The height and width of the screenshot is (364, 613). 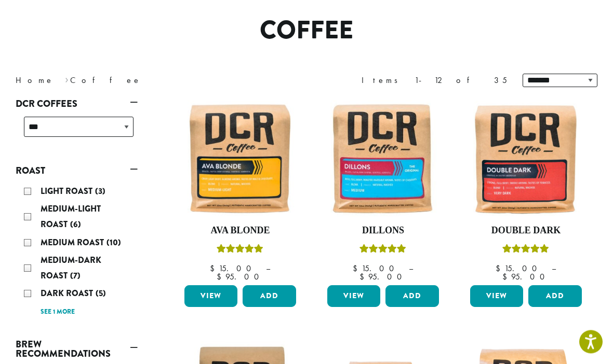 What do you see at coordinates (76, 252) in the screenshot?
I see `div: Roast` at bounding box center [76, 252].